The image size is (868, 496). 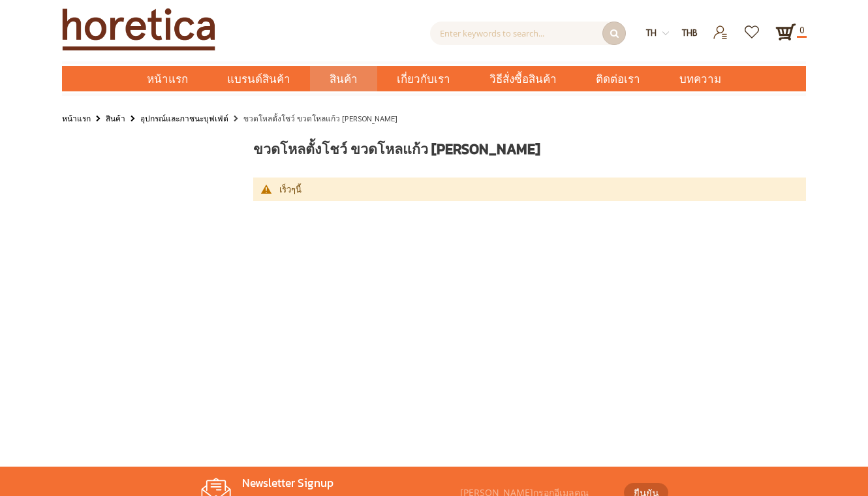 I want to click on img: dropdown-icon.svg, so click(x=666, y=33).